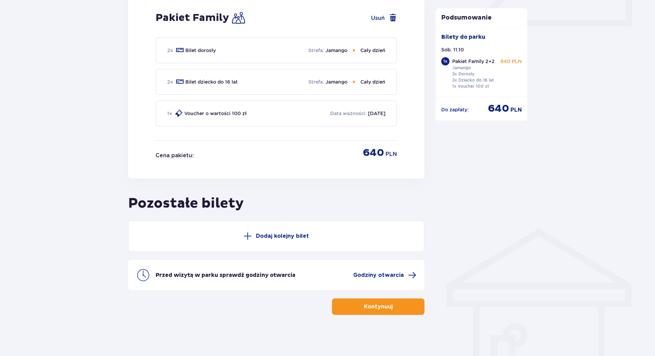  What do you see at coordinates (238, 18) in the screenshot?
I see `img: Family Icon` at bounding box center [238, 18].